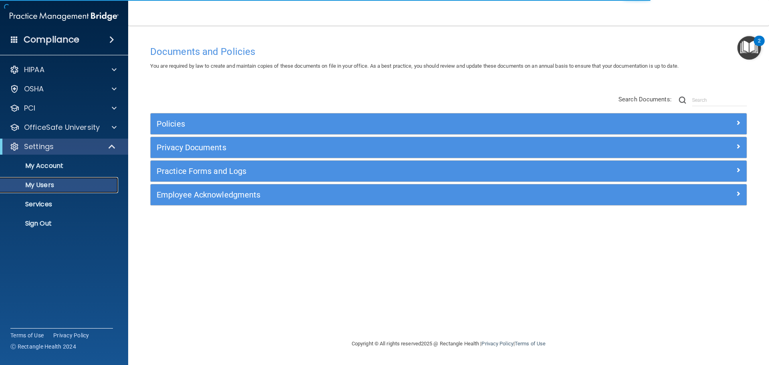 The width and height of the screenshot is (769, 365). Describe the element at coordinates (60, 185) in the screenshot. I see `p: My Users` at that location.